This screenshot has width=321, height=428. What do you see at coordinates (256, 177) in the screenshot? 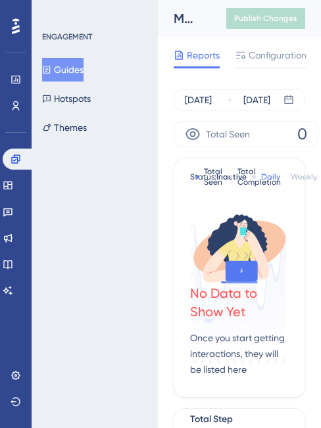
I see `div: Total Completion` at bounding box center [256, 177].